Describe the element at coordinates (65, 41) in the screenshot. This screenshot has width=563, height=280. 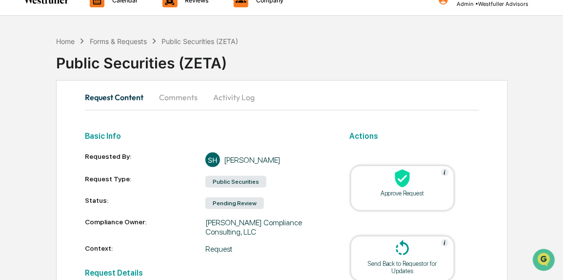
I see `div: Home` at that location.